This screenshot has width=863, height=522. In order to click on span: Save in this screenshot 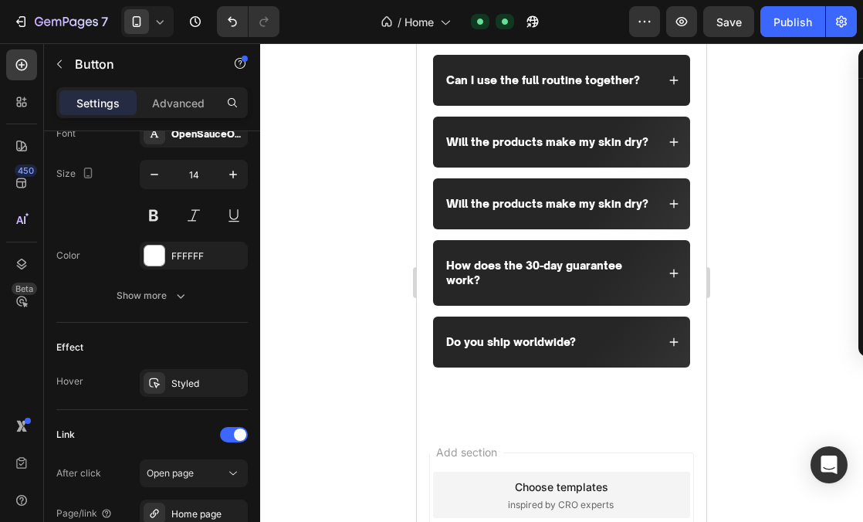, I will do `click(729, 22)`.